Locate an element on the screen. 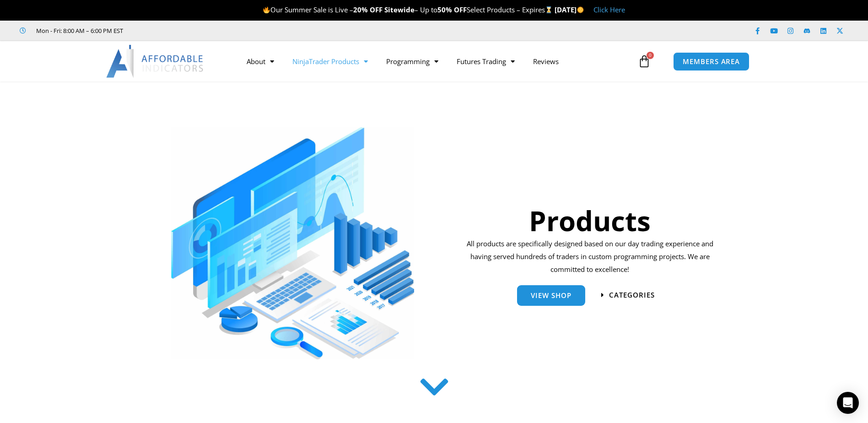 The height and width of the screenshot is (423, 868). span: Mon - Fri: 8:00 AM – 6:00 PM EST is located at coordinates (78, 30).